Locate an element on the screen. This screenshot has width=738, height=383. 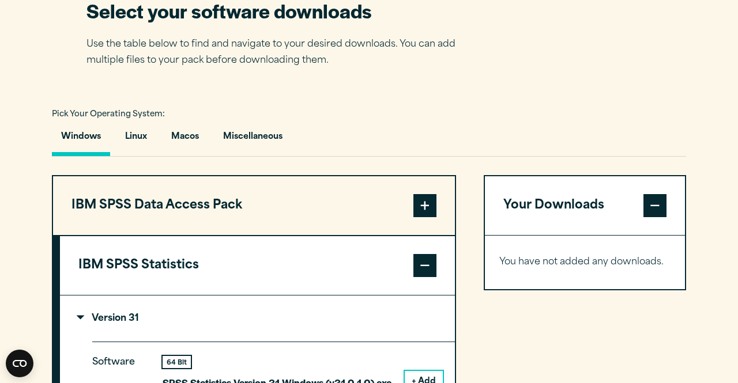
button: Miscellaneous is located at coordinates (252, 139).